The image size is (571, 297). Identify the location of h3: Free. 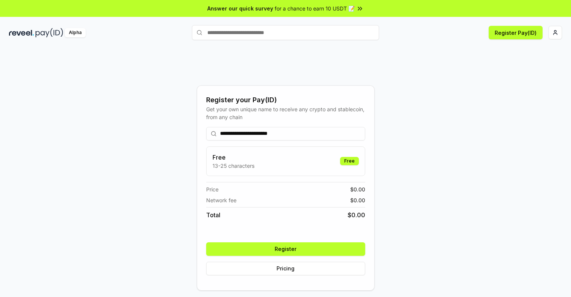
(233, 157).